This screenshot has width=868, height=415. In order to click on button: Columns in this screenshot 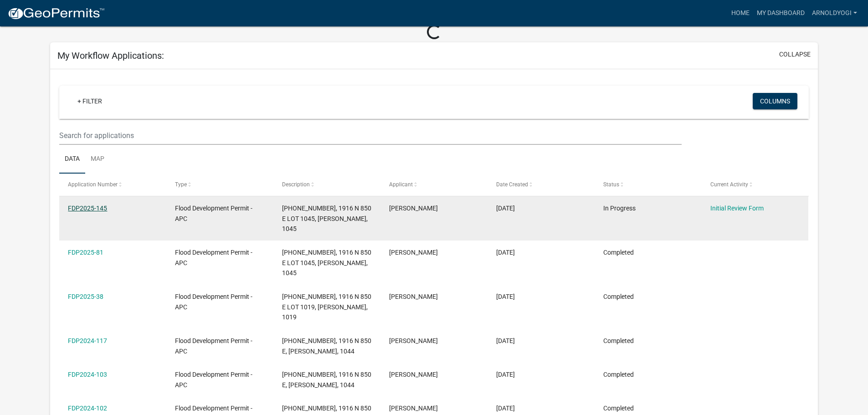, I will do `click(775, 101)`.